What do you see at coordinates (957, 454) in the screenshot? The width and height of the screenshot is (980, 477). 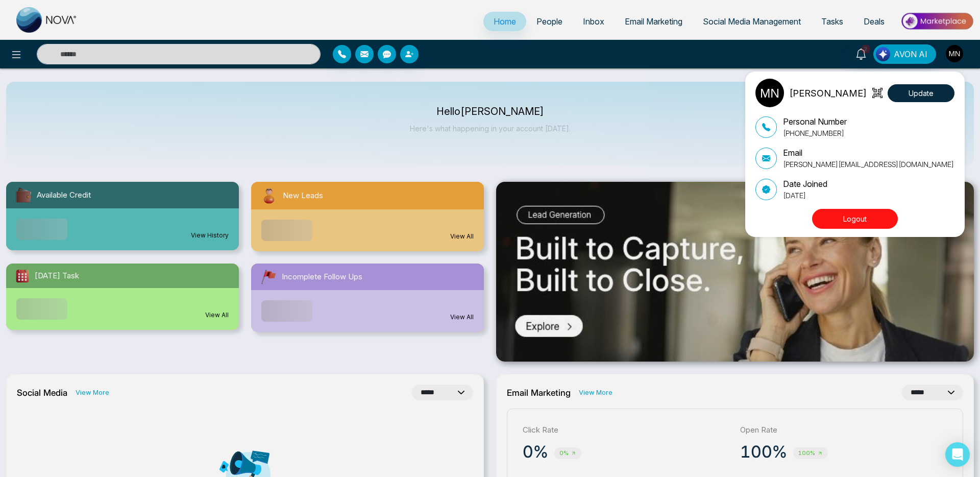 I see `div: Open Intercom Messenger` at bounding box center [957, 454].